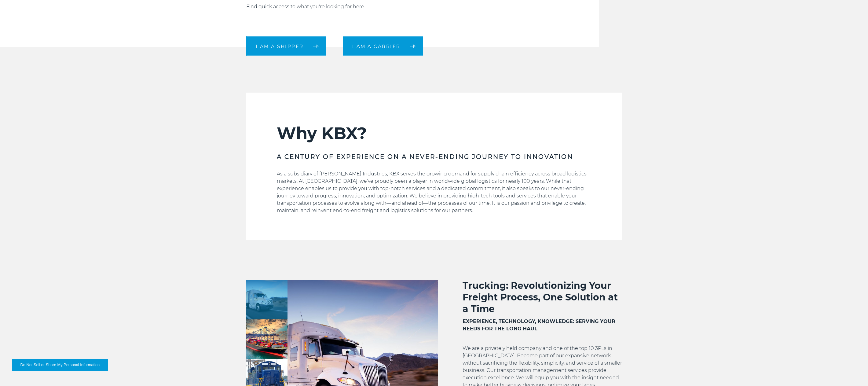  What do you see at coordinates (383, 46) in the screenshot?
I see `a: I am a carrier arrow arrow` at bounding box center [383, 46].